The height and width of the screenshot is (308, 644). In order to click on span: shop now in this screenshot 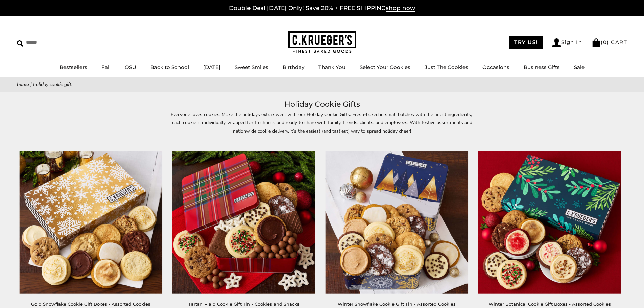, I will do `click(400, 8)`.